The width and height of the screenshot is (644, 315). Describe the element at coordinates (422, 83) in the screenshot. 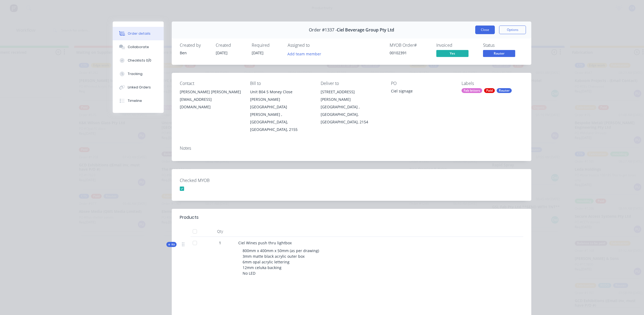

I see `div: PO` at that location.